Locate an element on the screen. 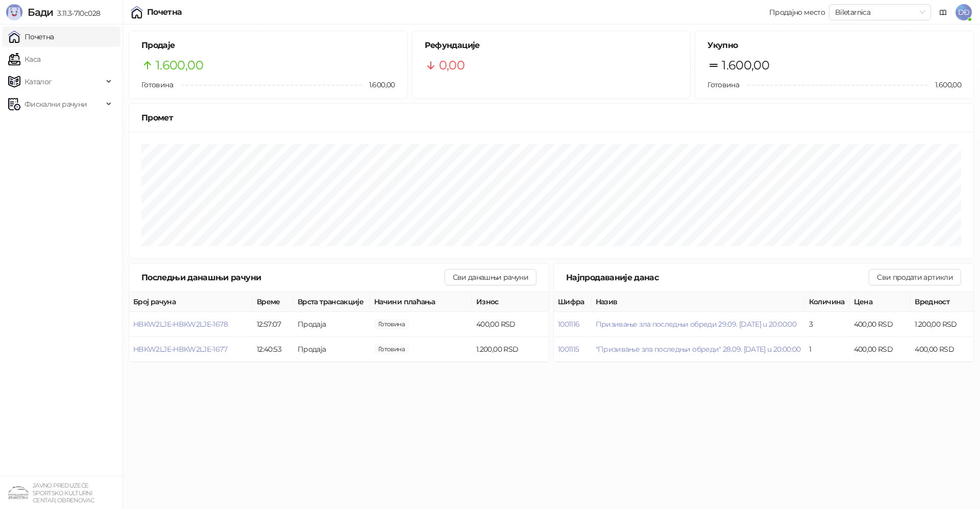 The width and height of the screenshot is (980, 509). th: Шифра is located at coordinates (573, 302).